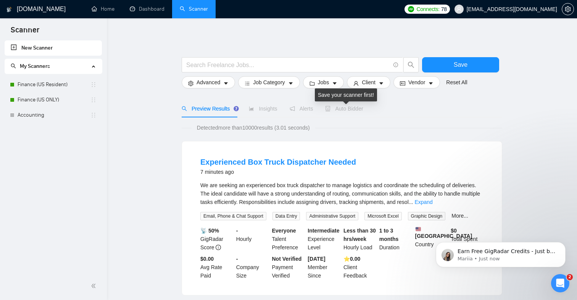 The image size is (577, 300). I want to click on input: Search Freelance Jobs..., so click(288, 65).